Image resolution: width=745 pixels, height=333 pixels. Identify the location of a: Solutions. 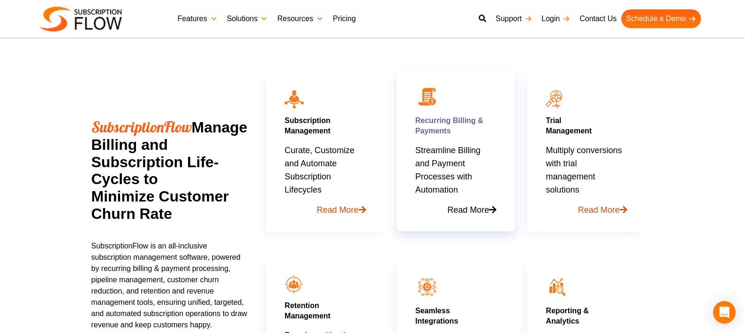
(248, 19).